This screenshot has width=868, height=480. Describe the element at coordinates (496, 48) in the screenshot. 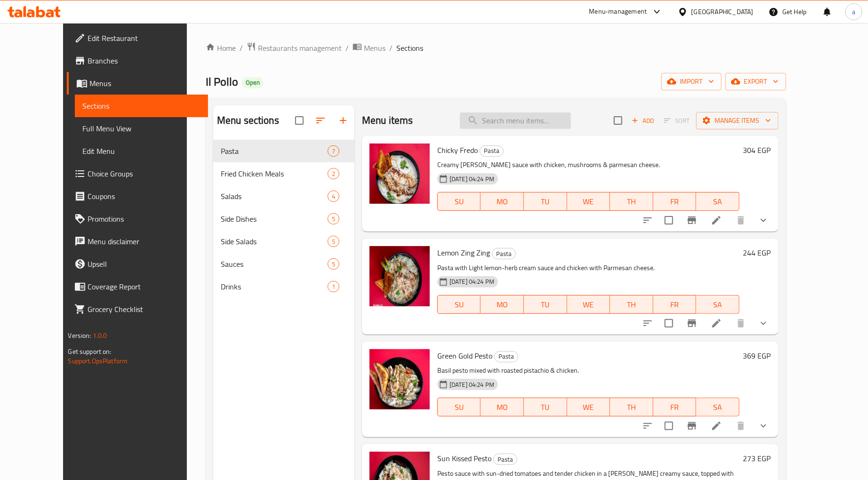

I see `nav: breadcrumb` at that location.